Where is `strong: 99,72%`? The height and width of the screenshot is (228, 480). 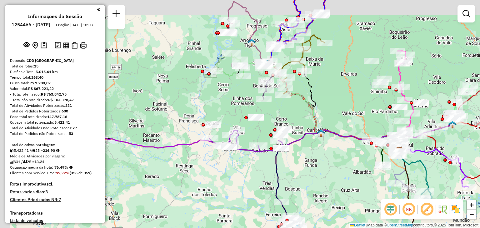
strong: 99,72% is located at coordinates (63, 173).